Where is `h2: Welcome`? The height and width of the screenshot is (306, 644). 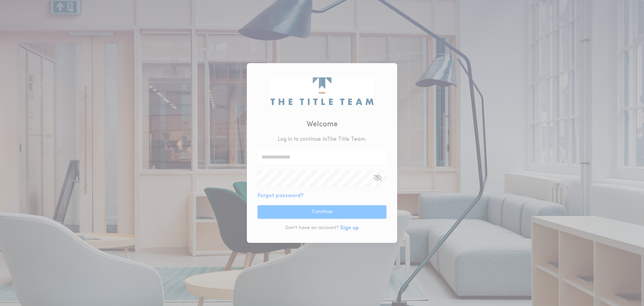 h2: Welcome is located at coordinates (322, 124).